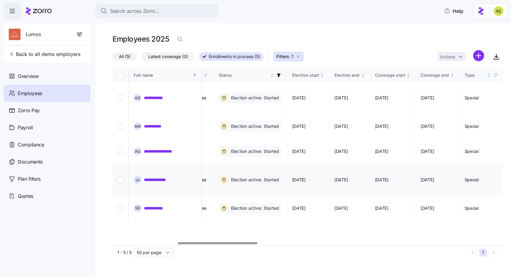  What do you see at coordinates (350, 75) in the screenshot?
I see `th: Election endNot sorted` at bounding box center [350, 75].